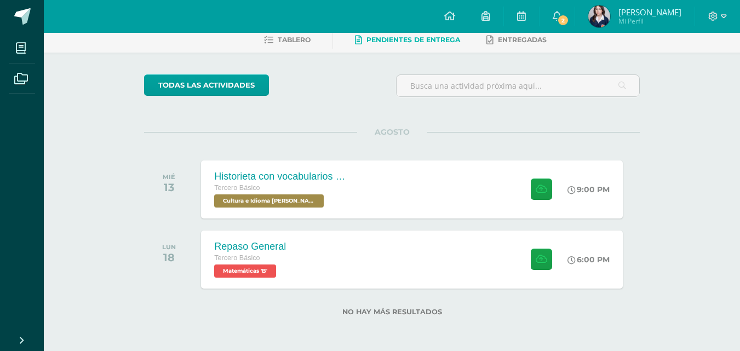 The image size is (740, 351). Describe the element at coordinates (250, 246) in the screenshot. I see `div: Repaso General` at that location.